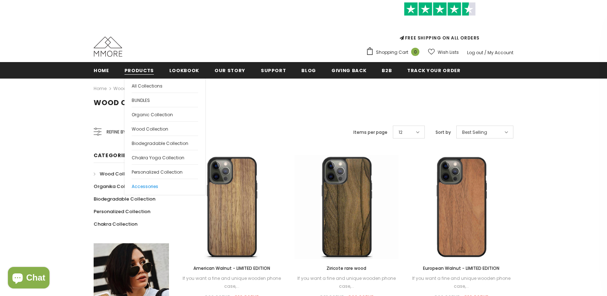 This screenshot has height=296, width=607. Describe the element at coordinates (230, 70) in the screenshot. I see `a: Our Story` at that location.